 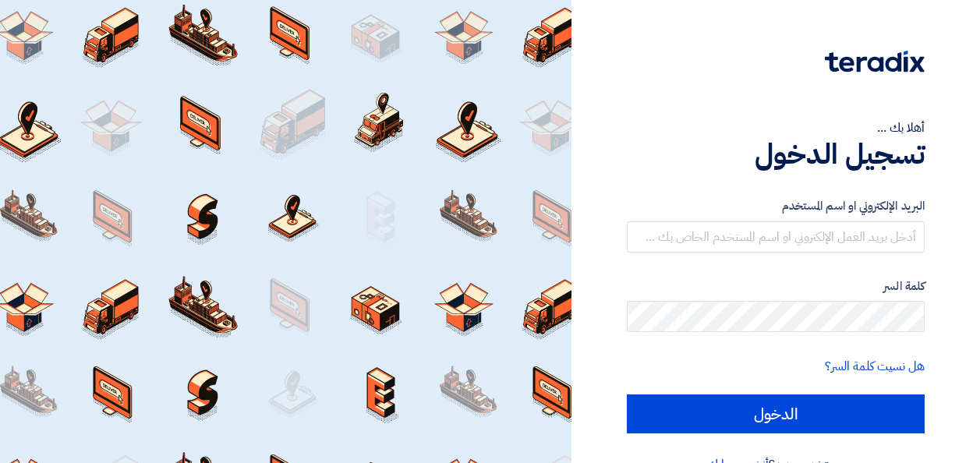 I want to click on a: هل نسيت كلمة السر؟, so click(x=875, y=367).